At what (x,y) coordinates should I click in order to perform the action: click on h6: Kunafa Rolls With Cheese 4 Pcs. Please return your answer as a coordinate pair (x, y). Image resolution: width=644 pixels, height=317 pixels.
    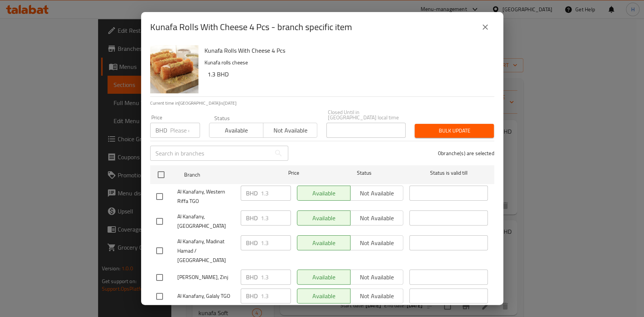
    Looking at the image, I should click on (346, 50).